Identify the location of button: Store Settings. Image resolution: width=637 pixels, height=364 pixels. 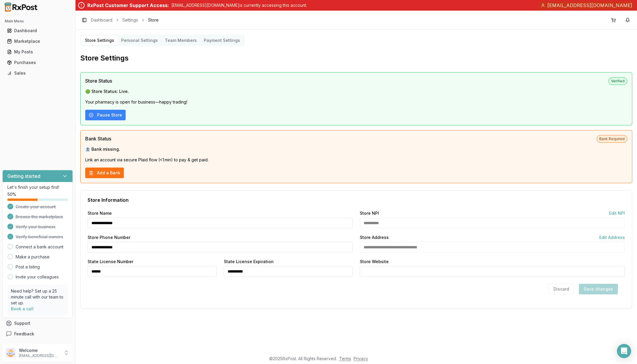
(99, 40).